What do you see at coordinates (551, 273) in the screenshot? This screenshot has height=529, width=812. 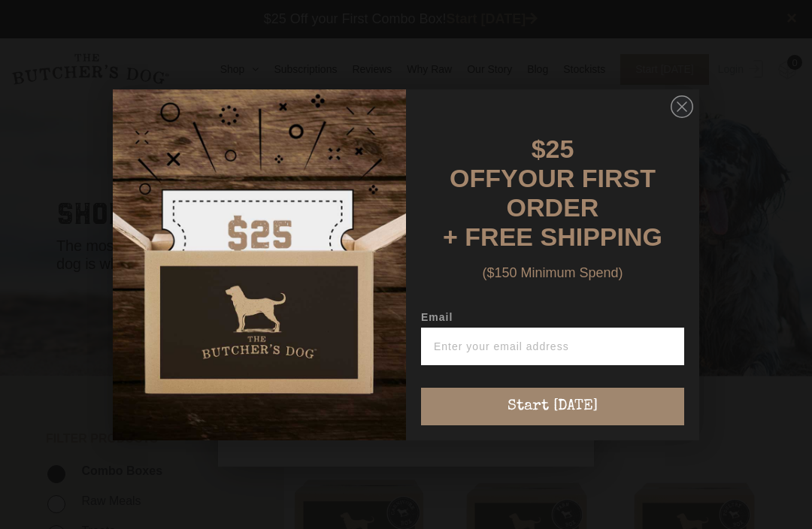 I see `span: ($150 Minimum Spend)` at bounding box center [551, 273].